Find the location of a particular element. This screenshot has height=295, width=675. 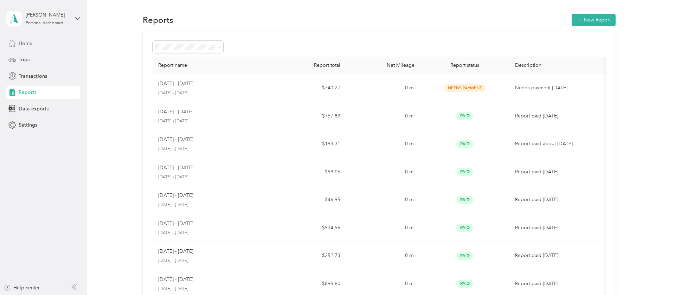

span: Needs Payment is located at coordinates (464, 88).